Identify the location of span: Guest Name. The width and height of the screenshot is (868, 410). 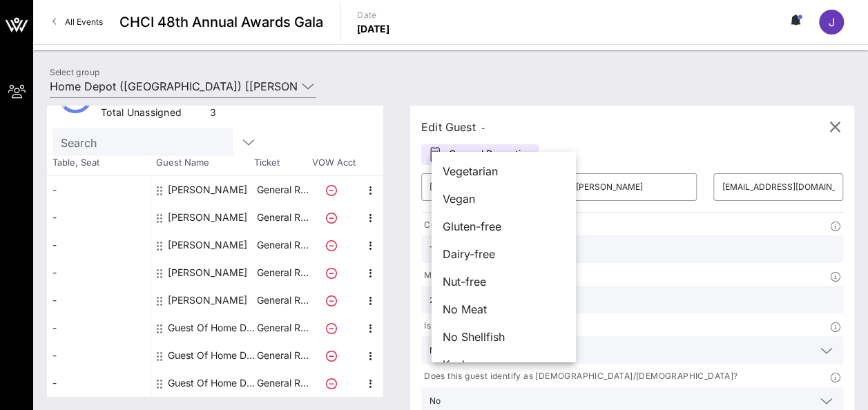
(203, 163).